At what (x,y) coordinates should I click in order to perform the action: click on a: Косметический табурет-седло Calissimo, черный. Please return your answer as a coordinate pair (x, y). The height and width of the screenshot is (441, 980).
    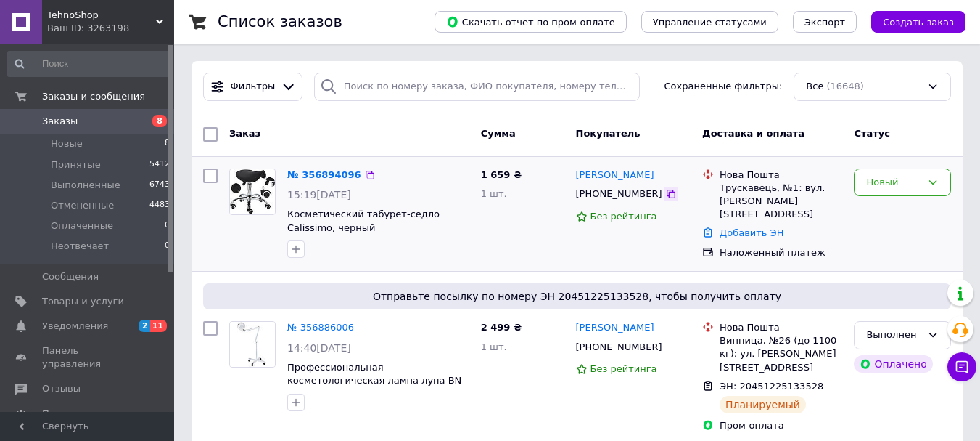
    Looking at the image, I should click on (363, 221).